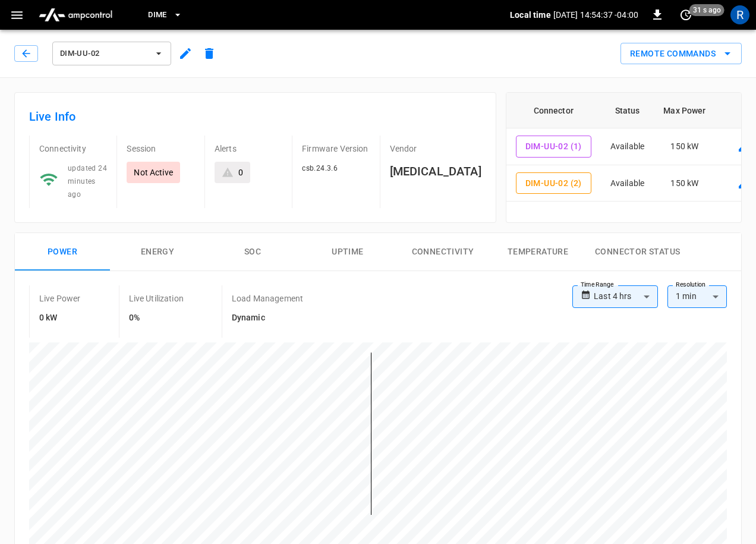  I want to click on th: Status, so click(627, 110).